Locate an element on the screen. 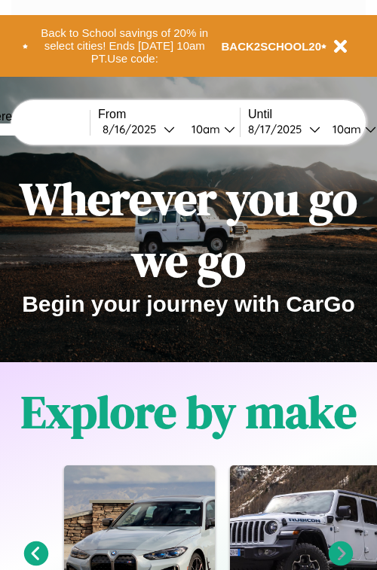  button: 10am is located at coordinates (209, 129).